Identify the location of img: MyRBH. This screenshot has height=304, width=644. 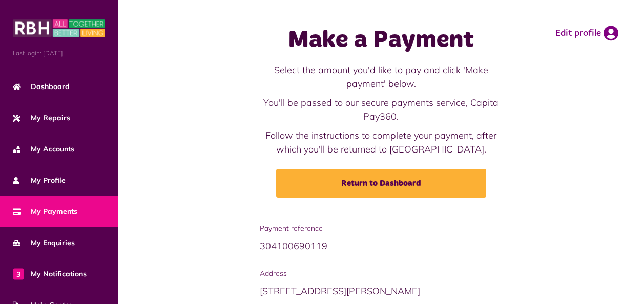
(59, 28).